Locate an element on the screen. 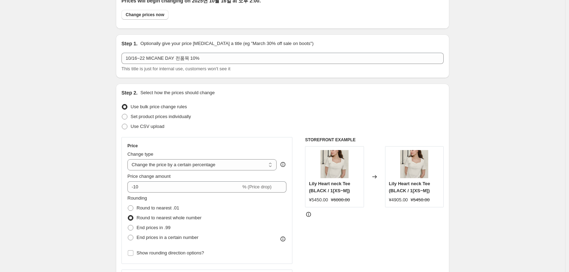 The width and height of the screenshot is (569, 272). span: Price change amount is located at coordinates (149, 176).